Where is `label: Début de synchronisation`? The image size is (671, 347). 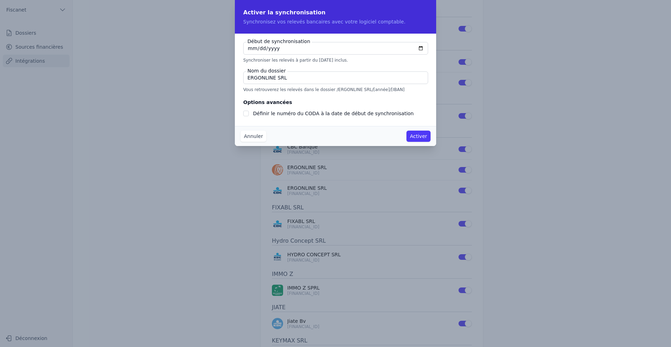 label: Début de synchronisation is located at coordinates (279, 41).